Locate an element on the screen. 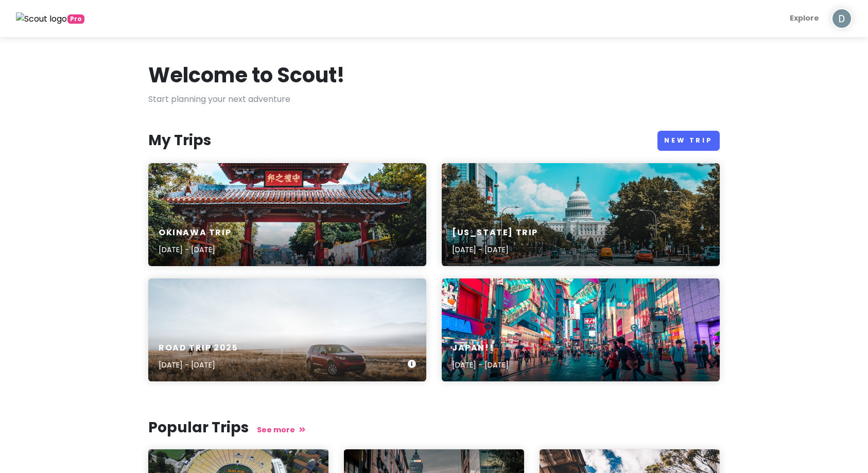 This screenshot has width=868, height=473. h1: Welcome to Scout! is located at coordinates (246, 75).